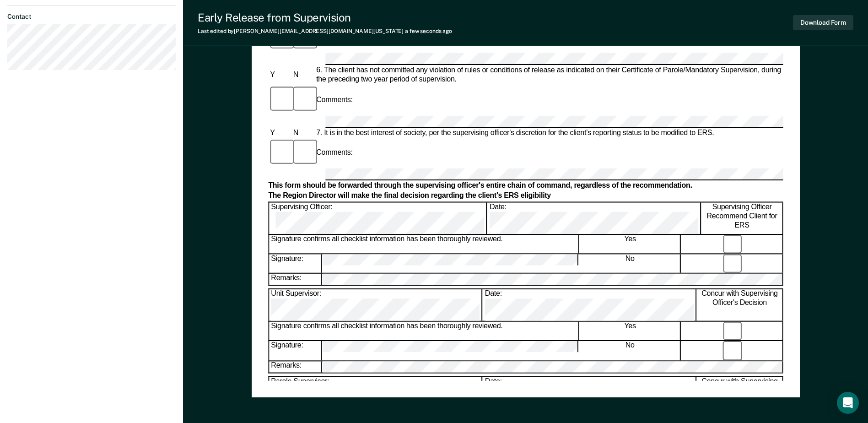  What do you see at coordinates (548, 133) in the screenshot?
I see `div: 7. It is in the best interest of society, per the supervising officer's discretion for the client...` at bounding box center [548, 133].